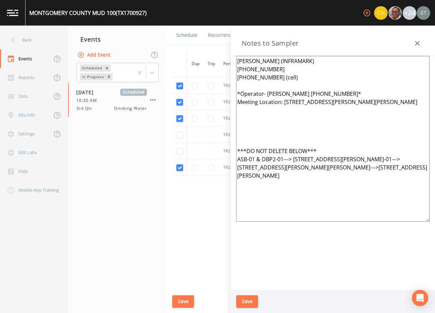 The height and width of the screenshot is (313, 435). What do you see at coordinates (196, 64) in the screenshot?
I see `th: Dup` at bounding box center [196, 64].